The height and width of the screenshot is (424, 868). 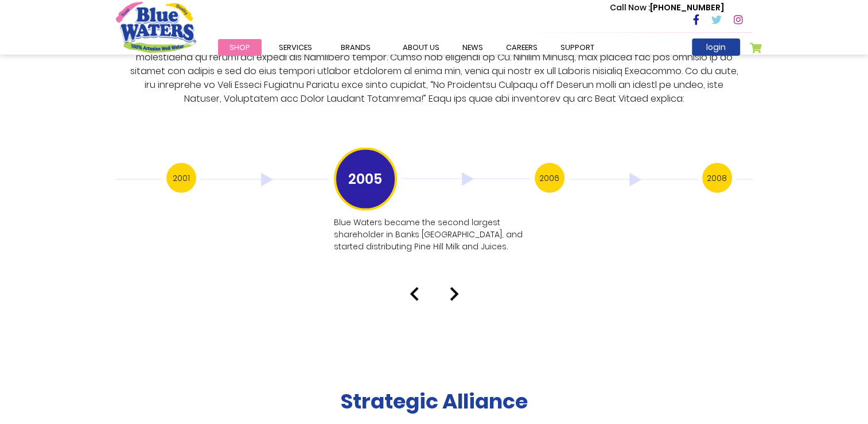 What do you see at coordinates (550, 178) in the screenshot?
I see `h3: 2006` at bounding box center [550, 178].